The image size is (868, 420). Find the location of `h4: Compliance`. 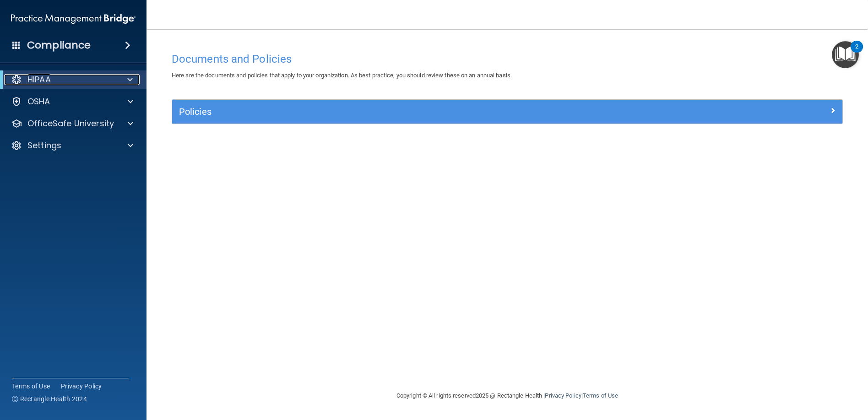

h4: Compliance is located at coordinates (58, 45).